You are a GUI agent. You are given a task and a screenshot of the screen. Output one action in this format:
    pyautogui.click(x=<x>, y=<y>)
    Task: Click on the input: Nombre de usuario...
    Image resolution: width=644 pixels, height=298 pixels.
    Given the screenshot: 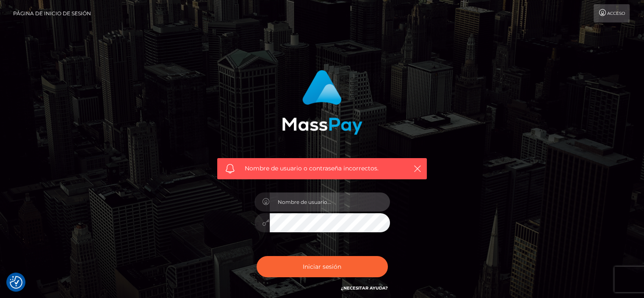 What is the action you would take?
    pyautogui.click(x=330, y=202)
    